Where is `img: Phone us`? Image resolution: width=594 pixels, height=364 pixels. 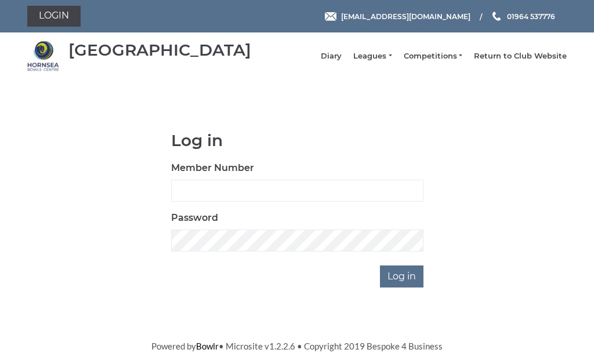 img: Phone us is located at coordinates (497, 16).